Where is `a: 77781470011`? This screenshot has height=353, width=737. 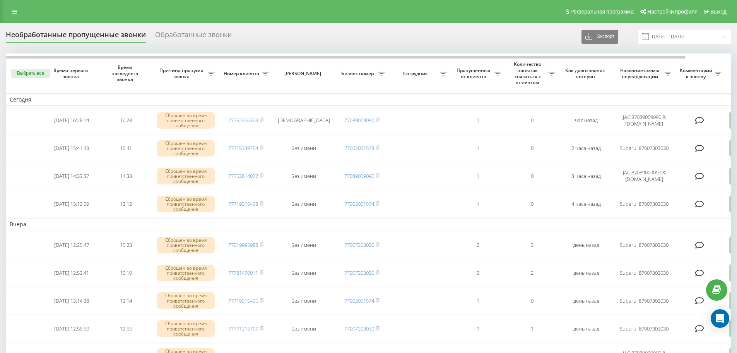 a: 77781470011 is located at coordinates (243, 272).